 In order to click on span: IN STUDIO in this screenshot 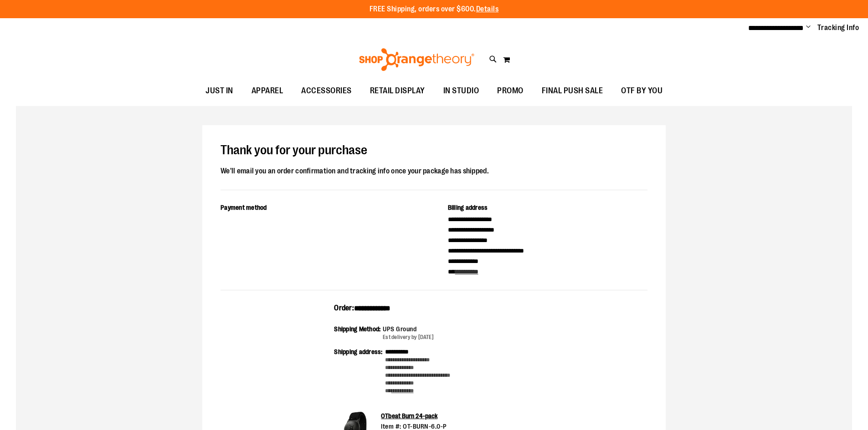, I will do `click(461, 91)`.